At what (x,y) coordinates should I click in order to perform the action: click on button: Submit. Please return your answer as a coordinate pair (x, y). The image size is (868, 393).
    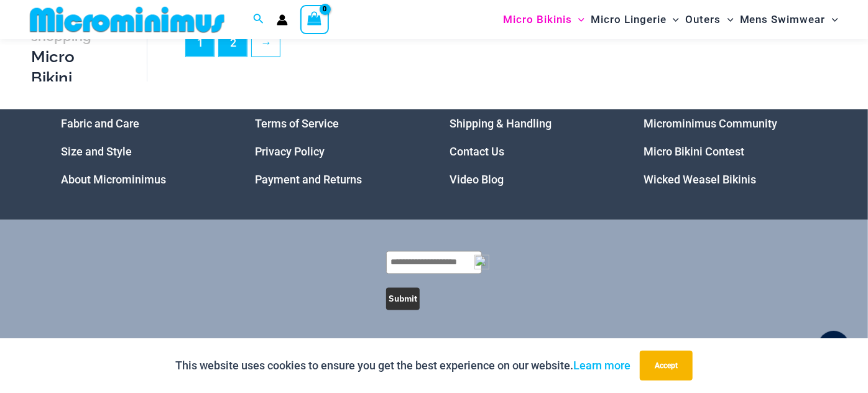
    Looking at the image, I should click on (402, 299).